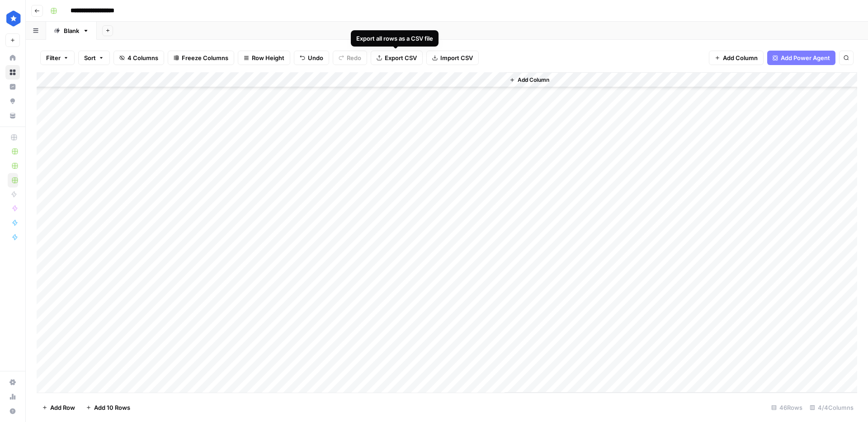 The width and height of the screenshot is (868, 422). What do you see at coordinates (315, 58) in the screenshot?
I see `span: Undo` at bounding box center [315, 58].